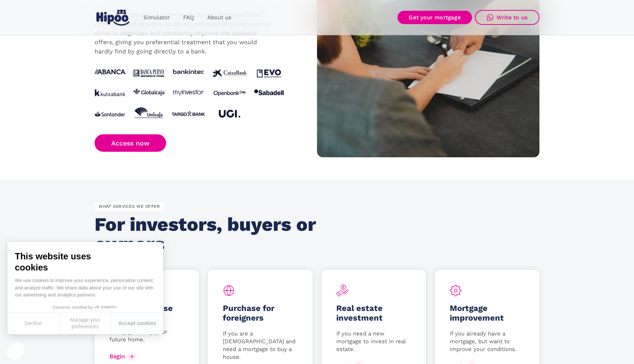 The height and width of the screenshot is (364, 634). Describe the element at coordinates (156, 17) in the screenshot. I see `a: Simulator` at that location.